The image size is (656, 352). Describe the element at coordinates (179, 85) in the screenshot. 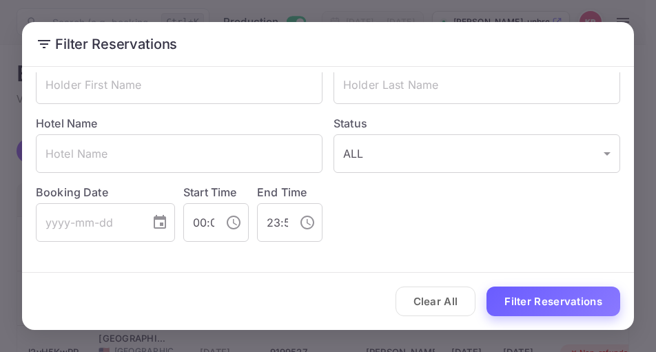

I see `input: Holder First Name` at that location.